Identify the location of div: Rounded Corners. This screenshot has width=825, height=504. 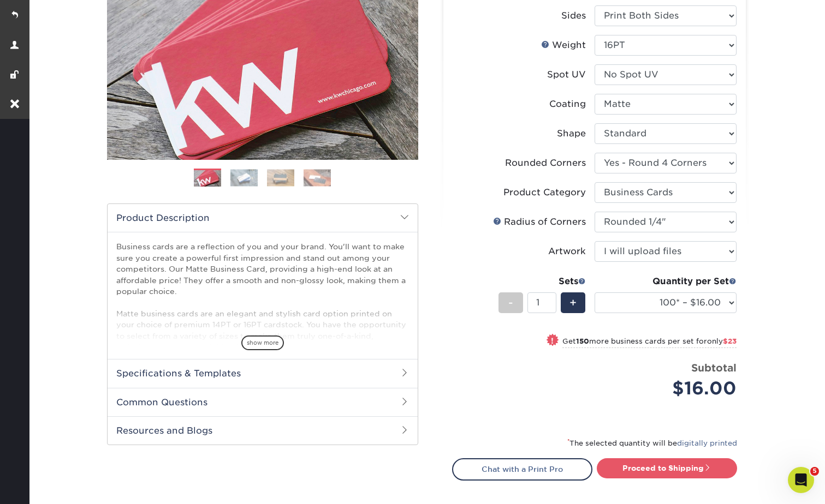
(545, 163).